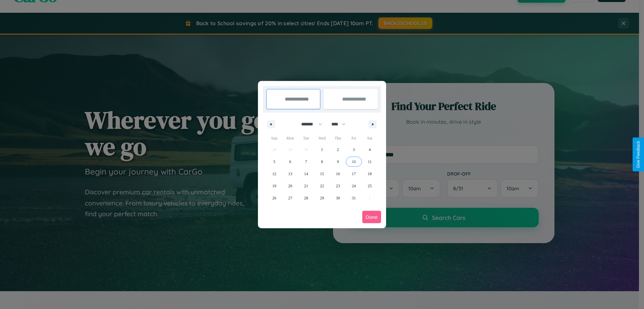  Describe the element at coordinates (370, 174) in the screenshot. I see `button: 18` at that location.